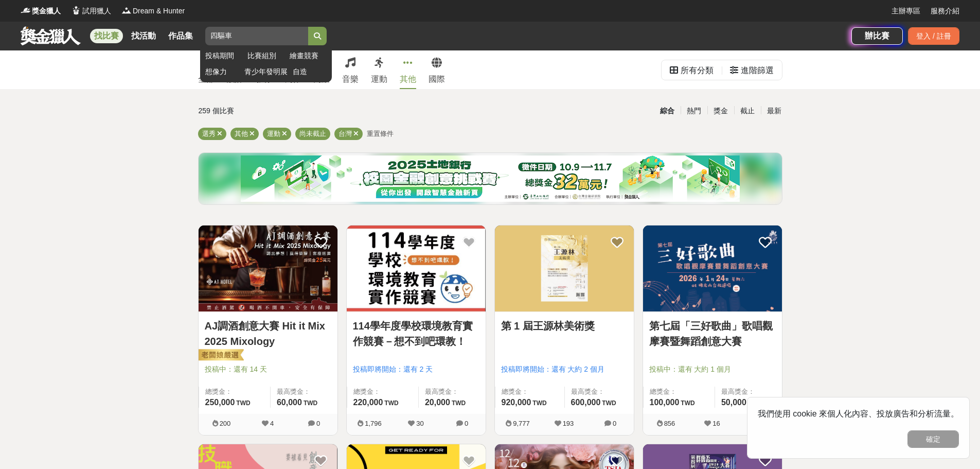 The image size is (980, 469). I want to click on span: 獎金獵人, so click(46, 11).